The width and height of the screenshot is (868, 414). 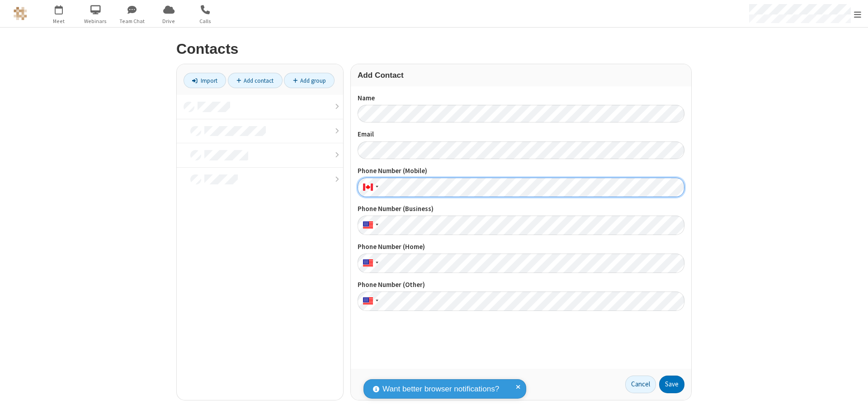 What do you see at coordinates (205, 21) in the screenshot?
I see `span: Calls` at bounding box center [205, 21].